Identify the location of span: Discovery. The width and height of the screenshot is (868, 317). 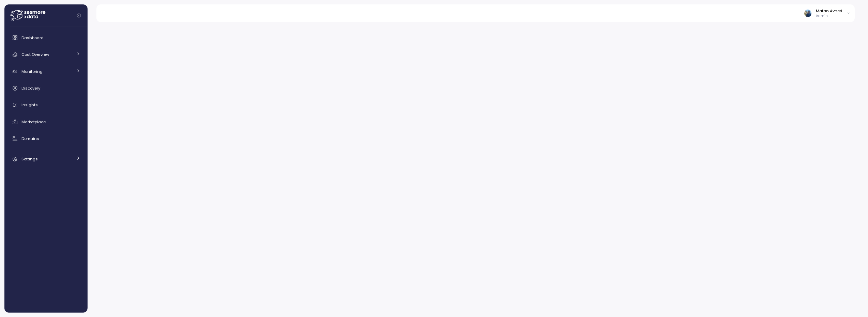
(31, 88).